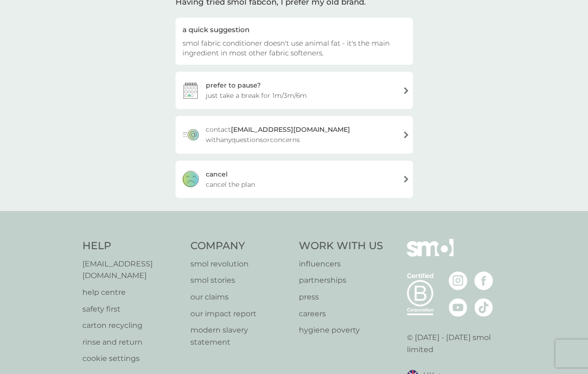 This screenshot has height=374, width=588. I want to click on a: smol revolution, so click(240, 264).